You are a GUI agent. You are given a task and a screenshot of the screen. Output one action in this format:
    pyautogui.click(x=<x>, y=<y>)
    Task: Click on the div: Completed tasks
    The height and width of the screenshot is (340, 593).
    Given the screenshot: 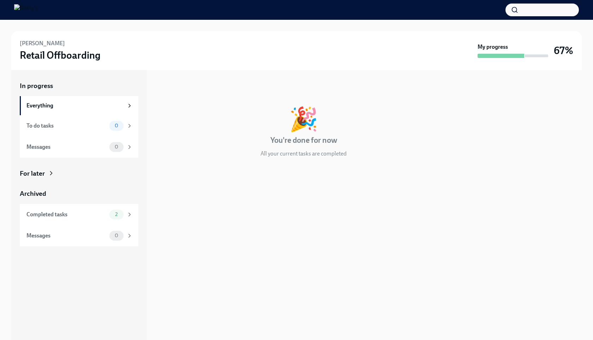 What is the action you would take?
    pyautogui.click(x=66, y=214)
    